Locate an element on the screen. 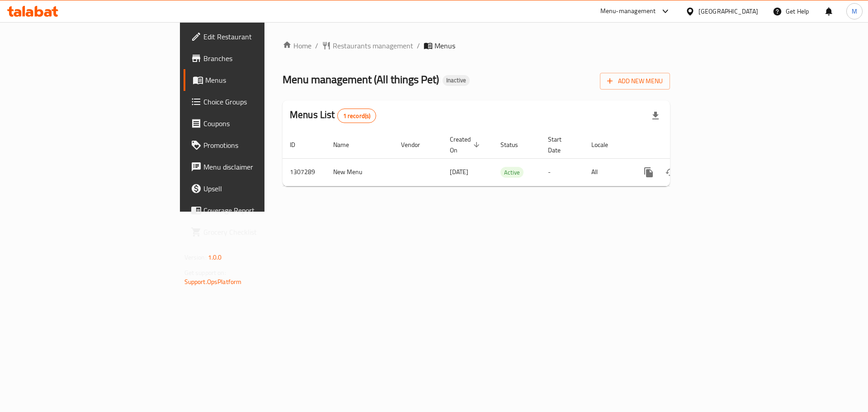 This screenshot has height=412, width=868. a: Restaurants management is located at coordinates (368, 46).